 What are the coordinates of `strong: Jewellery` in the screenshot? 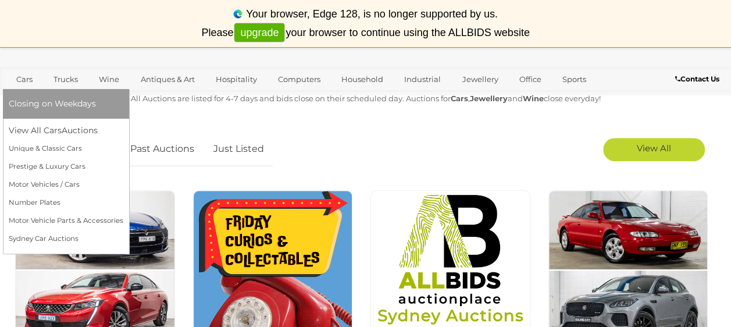 It's located at (488, 98).